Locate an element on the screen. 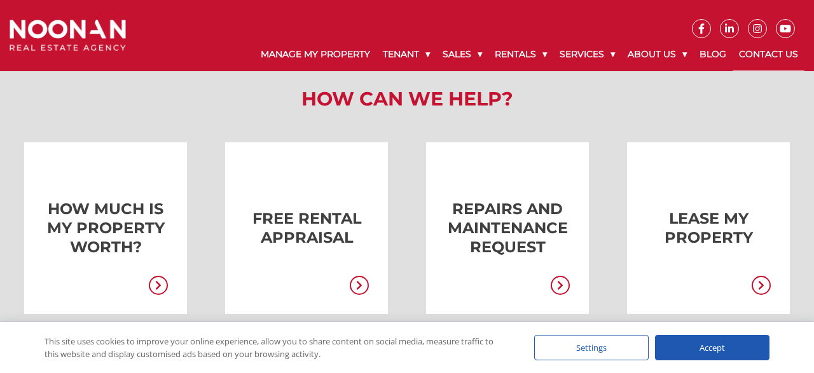 This screenshot has width=814, height=373. a: Services is located at coordinates (587, 54).